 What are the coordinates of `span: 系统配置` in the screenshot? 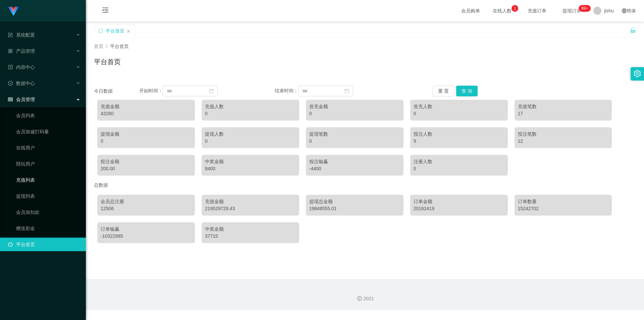 It's located at (21, 35).